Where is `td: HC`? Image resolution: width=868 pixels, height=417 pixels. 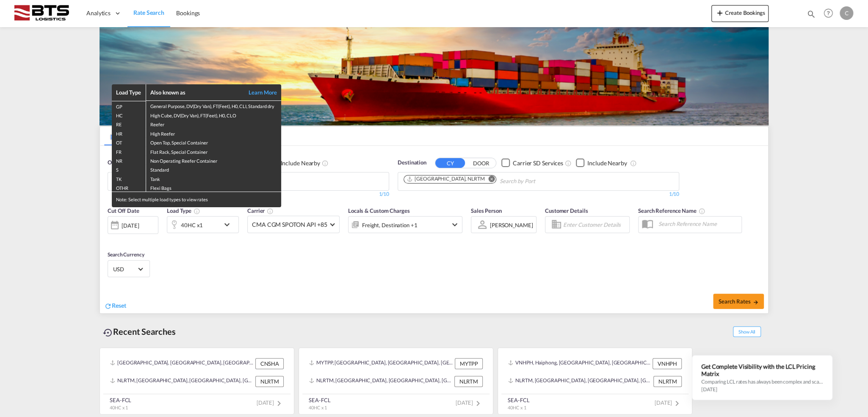
td: HC is located at coordinates (128, 114).